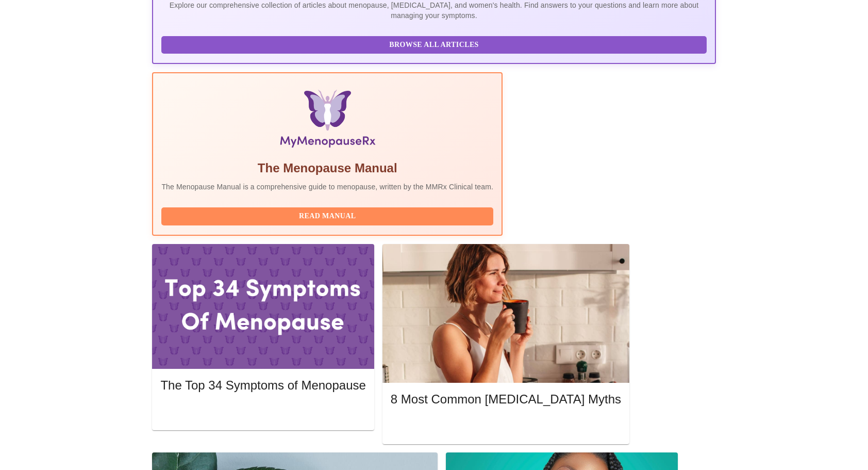  Describe the element at coordinates (433, 45) in the screenshot. I see `button: Browse All Articles` at that location.